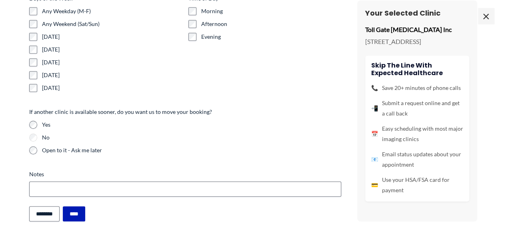 This screenshot has width=506, height=237. I want to click on label: Notes, so click(185, 175).